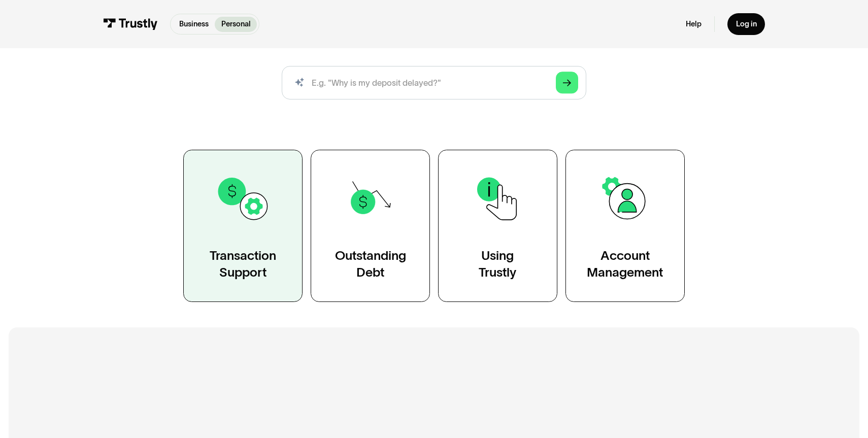  I want to click on div: Outstanding Debt, so click(370, 263).